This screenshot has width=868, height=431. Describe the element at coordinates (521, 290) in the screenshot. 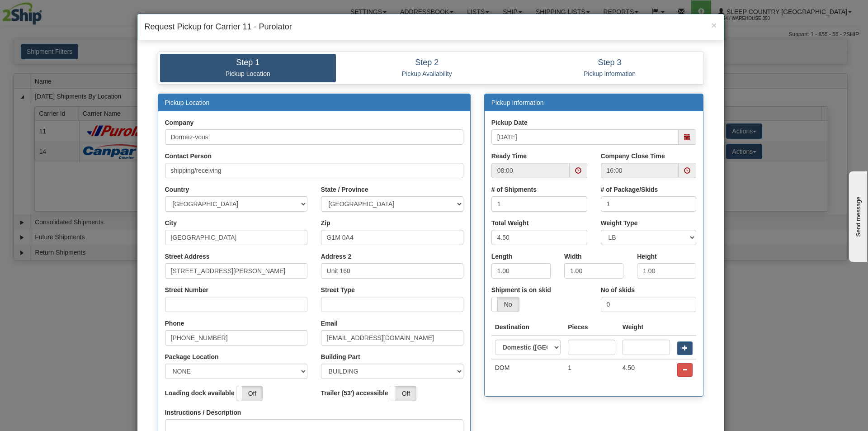

I see `label: Shipment is on skid` at that location.